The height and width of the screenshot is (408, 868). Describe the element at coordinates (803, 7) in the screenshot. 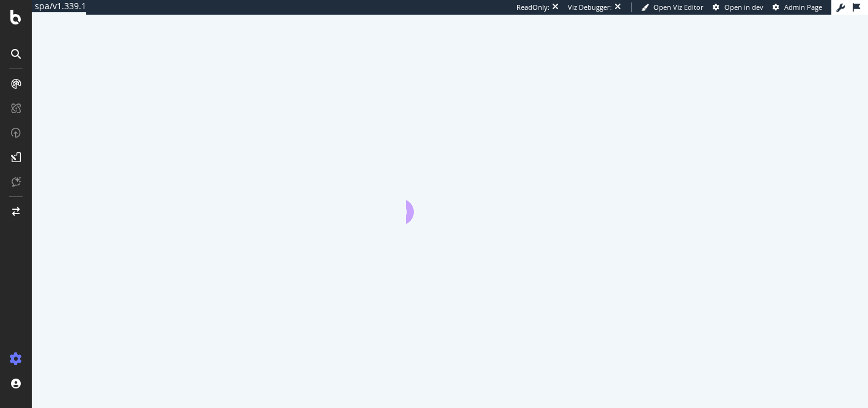

I see `span: Admin Page` at that location.